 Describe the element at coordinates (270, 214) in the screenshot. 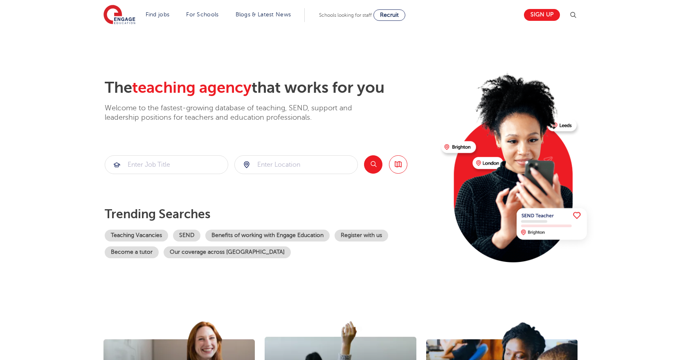

I see `p: Trending searches` at that location.